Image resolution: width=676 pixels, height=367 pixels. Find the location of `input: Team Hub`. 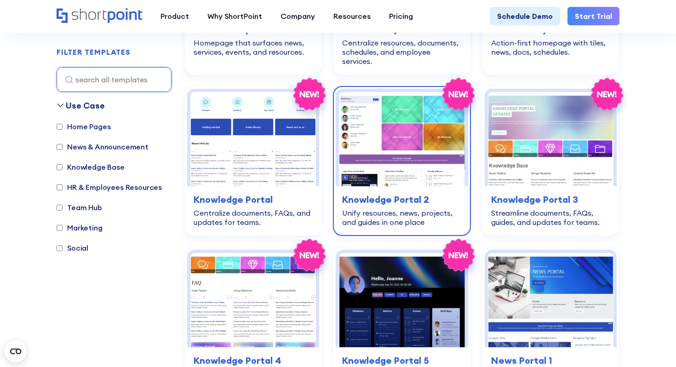

input: Team Hub is located at coordinates (59, 208).